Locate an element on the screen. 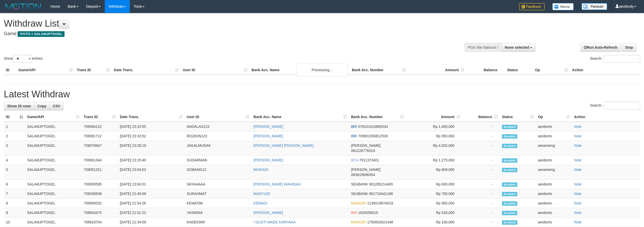  th: User ID is located at coordinates (215, 70).